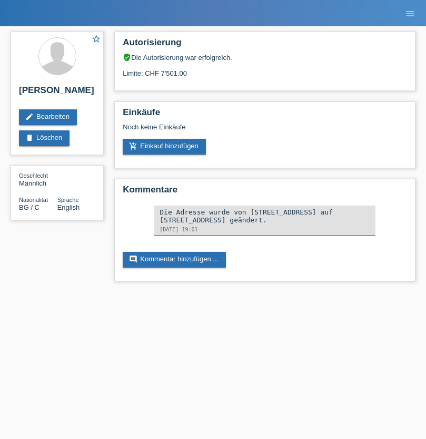 This screenshot has width=426, height=439. What do you see at coordinates (33, 176) in the screenshot?
I see `span: Geschlecht` at bounding box center [33, 176].